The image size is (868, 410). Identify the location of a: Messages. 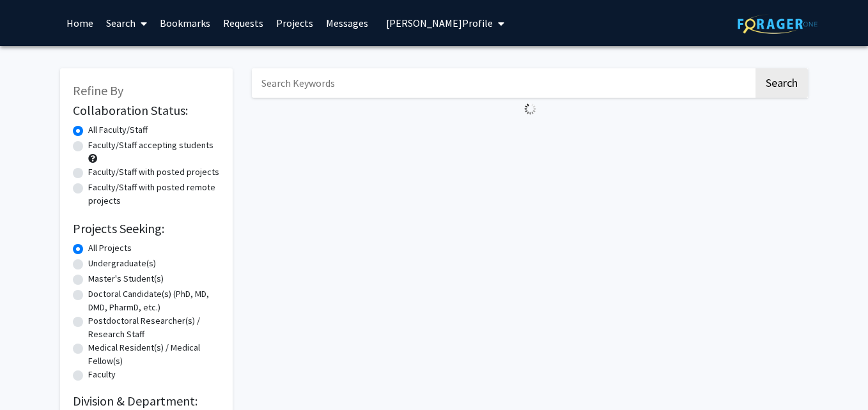
(347, 23).